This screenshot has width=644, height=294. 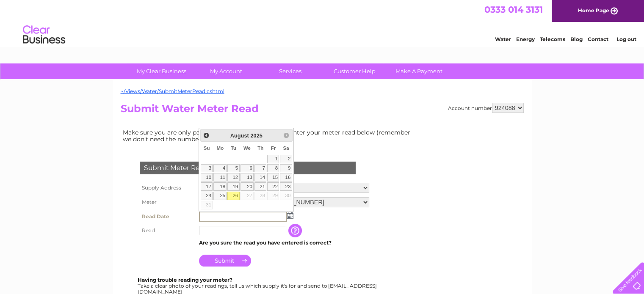 I want to click on span: August, so click(x=240, y=135).